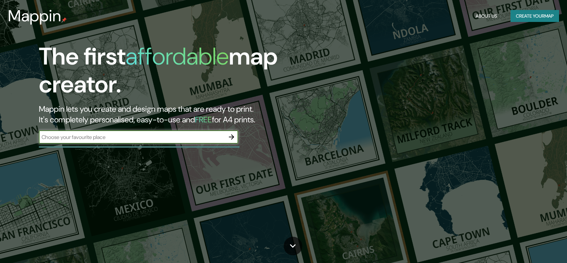 The image size is (567, 263). What do you see at coordinates (487, 16) in the screenshot?
I see `button: About Us` at bounding box center [487, 16].